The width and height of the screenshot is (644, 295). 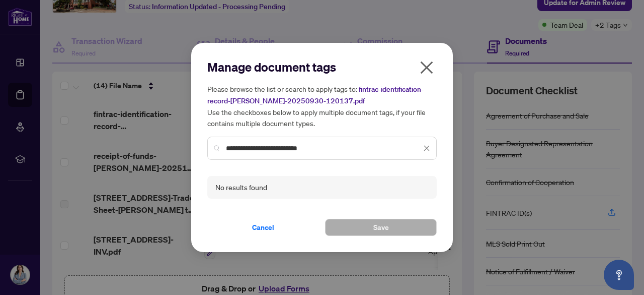 I want to click on div: No results found, so click(x=241, y=188).